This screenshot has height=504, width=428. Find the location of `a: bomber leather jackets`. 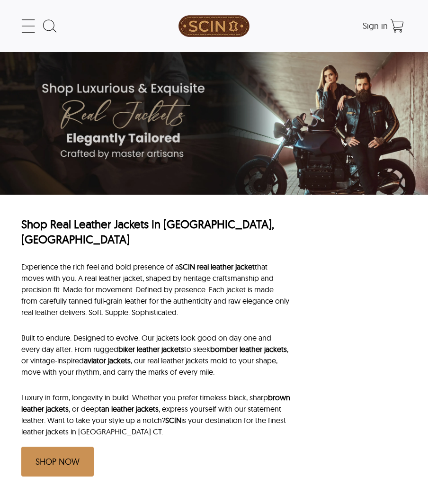

a: bomber leather jackets is located at coordinates (249, 349).